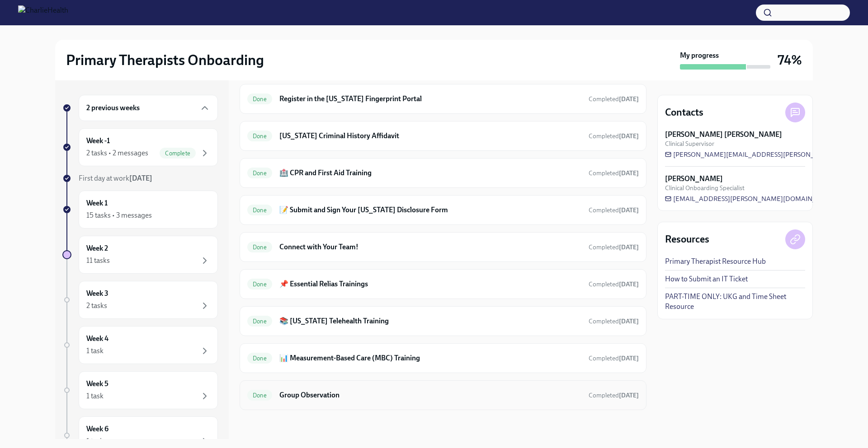  Describe the element at coordinates (113, 108) in the screenshot. I see `h6: 2 previous weeks` at that location.